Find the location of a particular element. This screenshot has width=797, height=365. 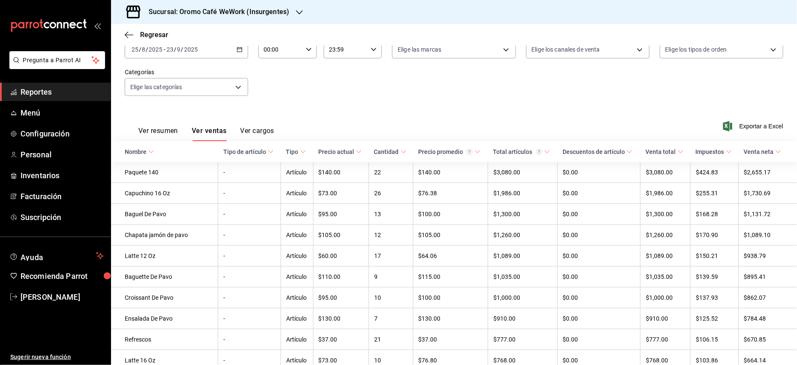

td: $73.00 is located at coordinates (341, 193).